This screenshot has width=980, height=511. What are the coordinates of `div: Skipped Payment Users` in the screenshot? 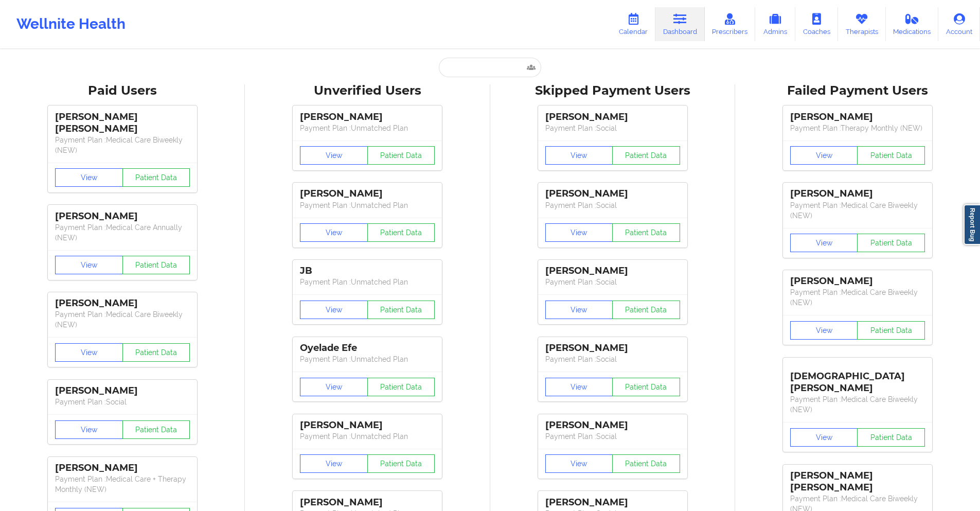 It's located at (612, 91).